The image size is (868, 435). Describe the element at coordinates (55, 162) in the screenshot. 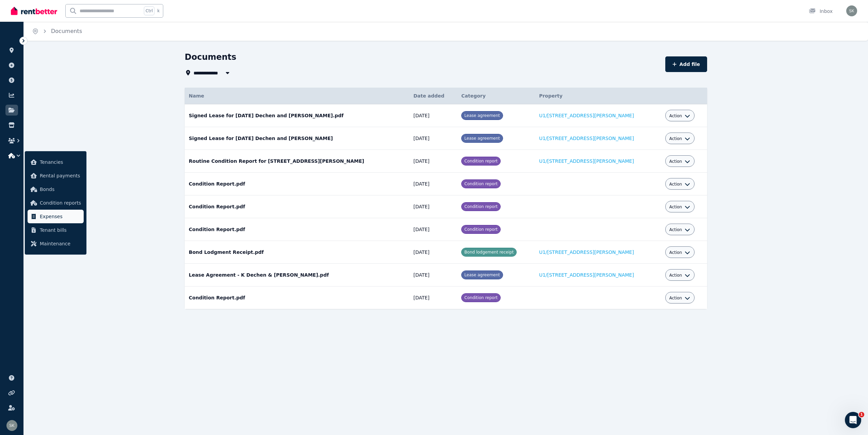

I see `a: Tenancies` at that location.